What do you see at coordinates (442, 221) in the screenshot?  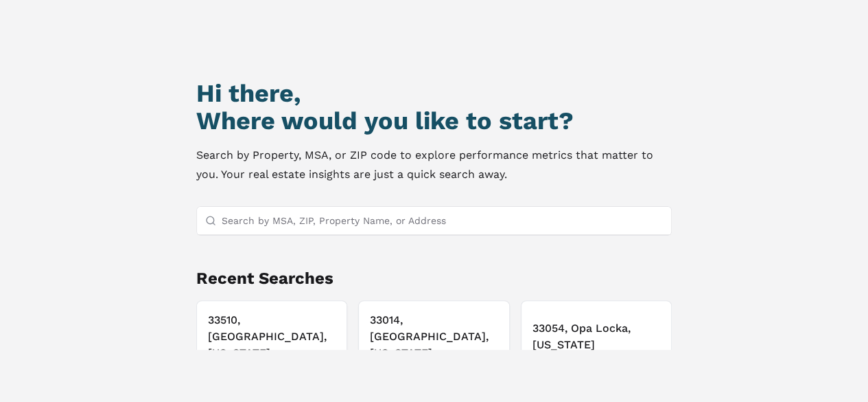 I see `input: Search by MSA, ZIP, Property Name, or Address` at bounding box center [442, 221].